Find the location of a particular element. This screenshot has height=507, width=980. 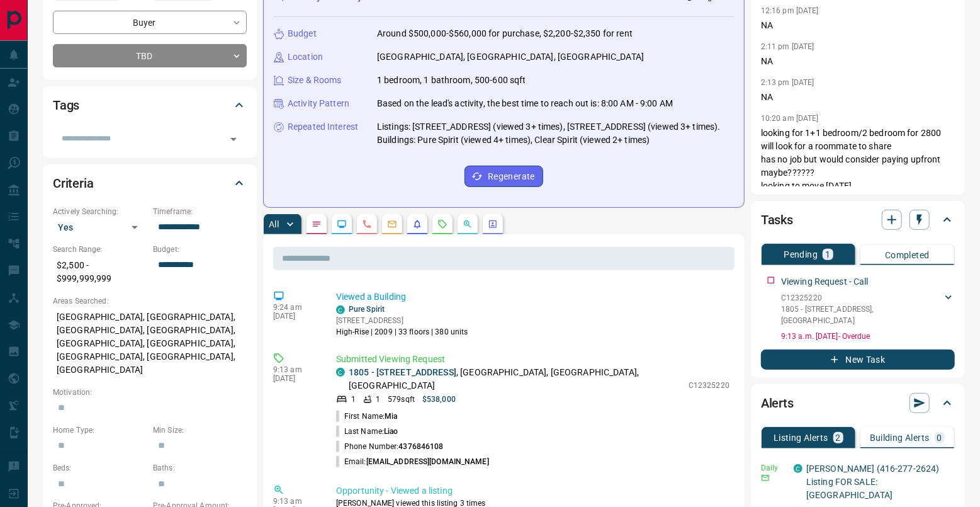

svg: Emails is located at coordinates (392, 224).